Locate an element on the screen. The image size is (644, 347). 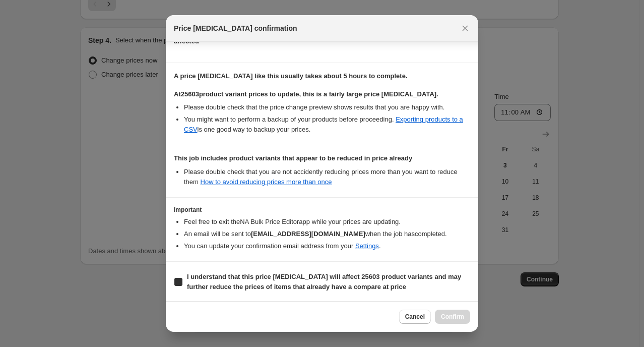
a: Exporting products to a CSV is located at coordinates (323, 124).